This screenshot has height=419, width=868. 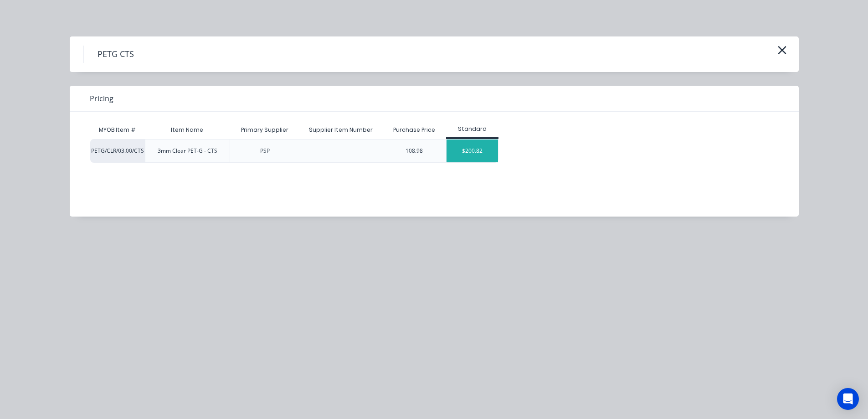 What do you see at coordinates (848, 399) in the screenshot?
I see `div: Open Intercom Messenger` at bounding box center [848, 399].